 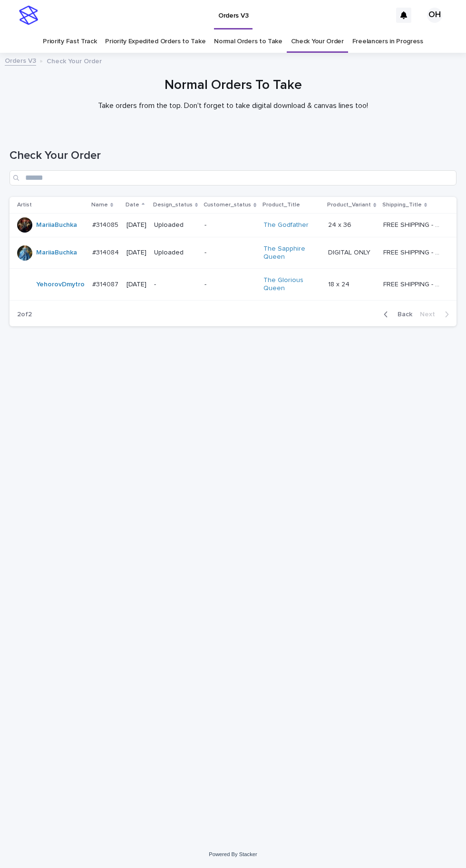 I want to click on a: Priority Fast Track, so click(x=69, y=41).